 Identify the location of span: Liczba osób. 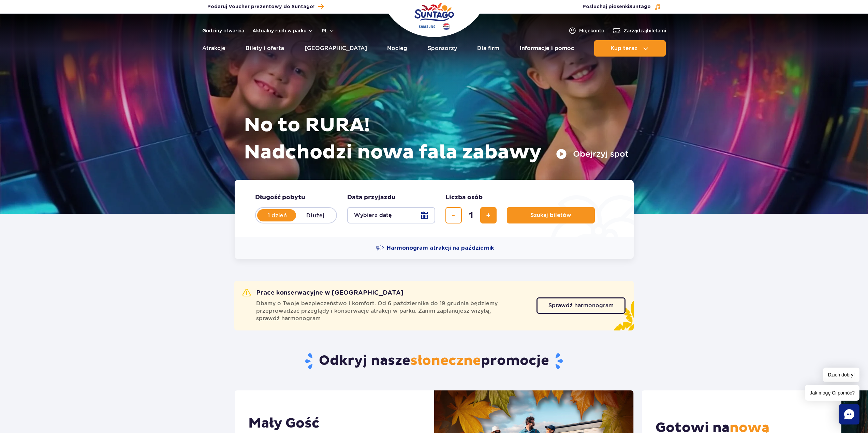
(464, 197).